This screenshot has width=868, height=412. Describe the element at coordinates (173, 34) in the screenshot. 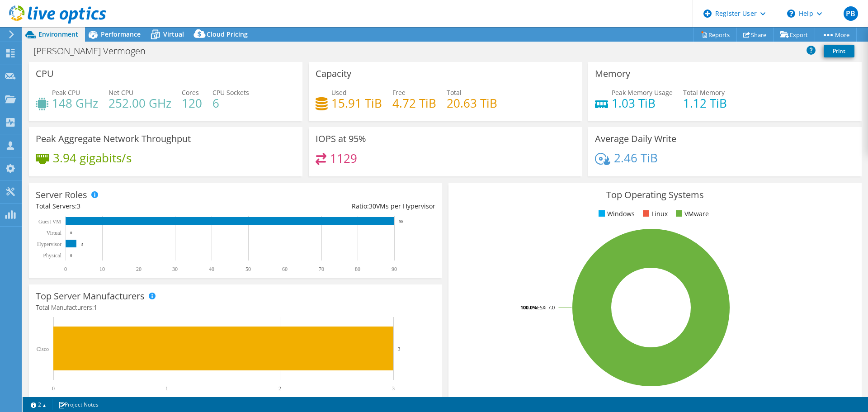

I see `span: Virtual` at that location.